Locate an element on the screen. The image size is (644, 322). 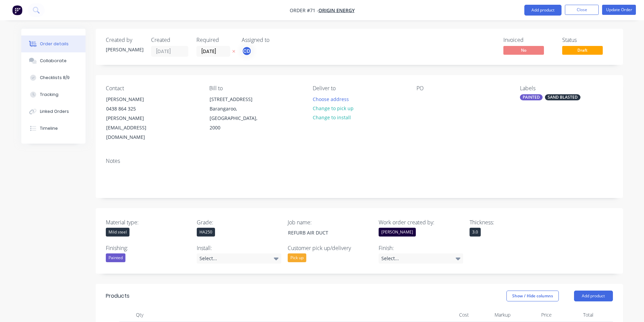
div: Status is located at coordinates (588, 40).